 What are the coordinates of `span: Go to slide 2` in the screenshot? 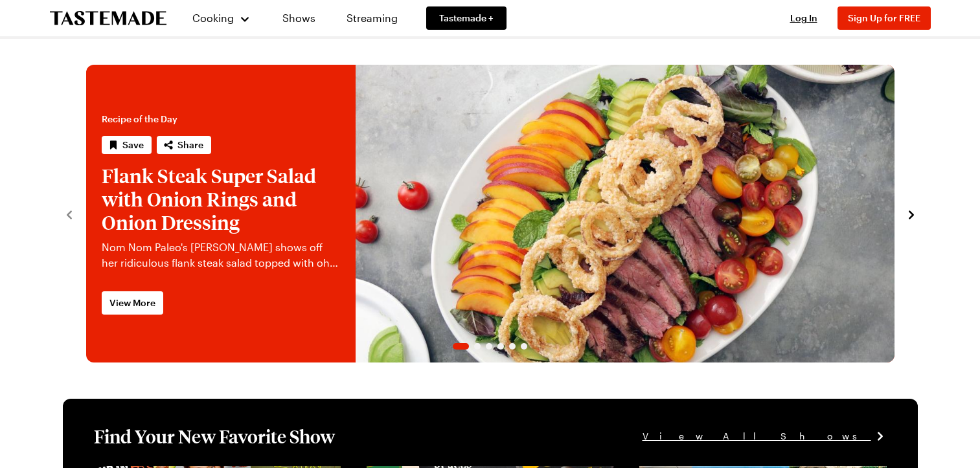 It's located at (477, 346).